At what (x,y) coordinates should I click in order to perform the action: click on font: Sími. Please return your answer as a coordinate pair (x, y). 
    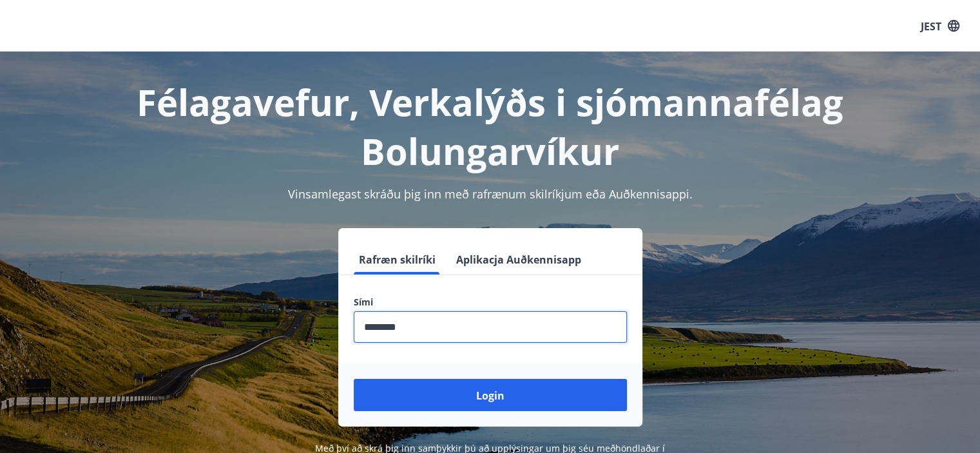
    Looking at the image, I should click on (363, 302).